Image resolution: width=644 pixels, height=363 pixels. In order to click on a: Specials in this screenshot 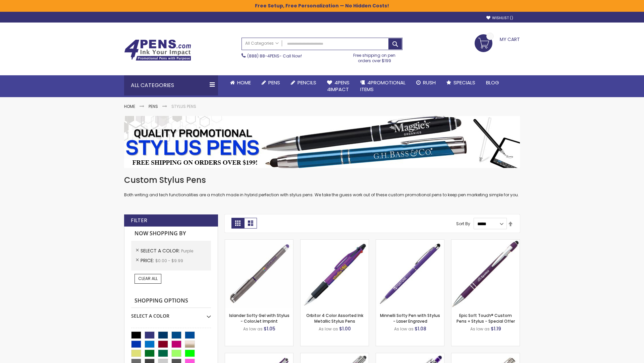, I will do `click(461, 83)`.